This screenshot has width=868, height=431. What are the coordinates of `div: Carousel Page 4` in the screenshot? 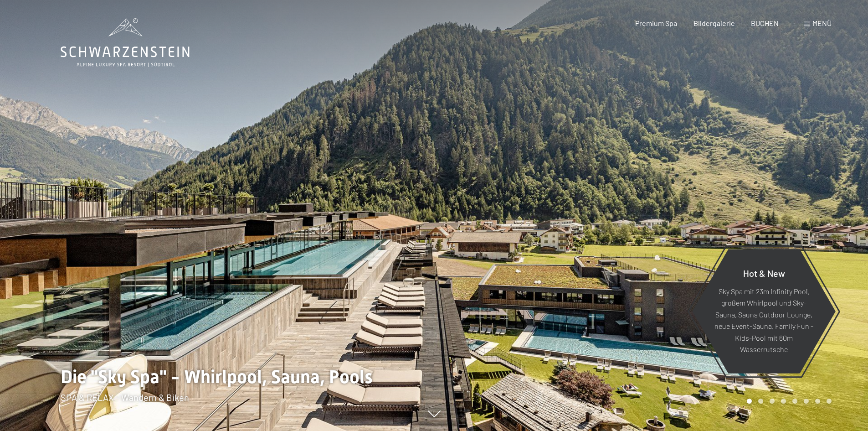 It's located at (783, 401).